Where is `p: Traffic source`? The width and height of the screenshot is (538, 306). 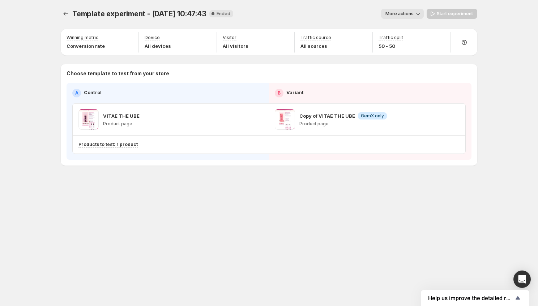
p: Traffic source is located at coordinates (316, 38).